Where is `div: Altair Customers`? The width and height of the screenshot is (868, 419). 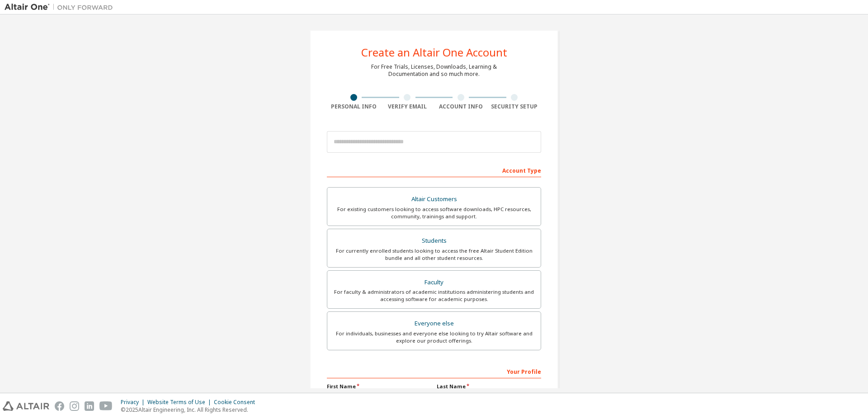
div: Altair Customers is located at coordinates (434, 200).